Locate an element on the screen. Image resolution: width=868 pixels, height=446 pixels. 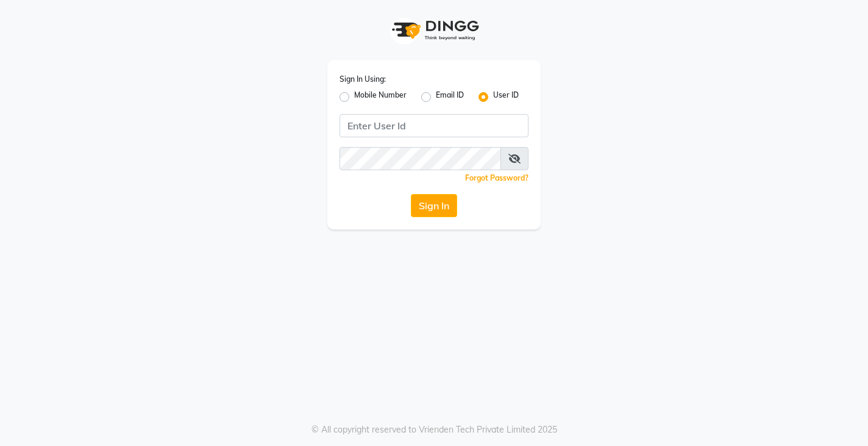
label: Mobile Number is located at coordinates (380, 97).